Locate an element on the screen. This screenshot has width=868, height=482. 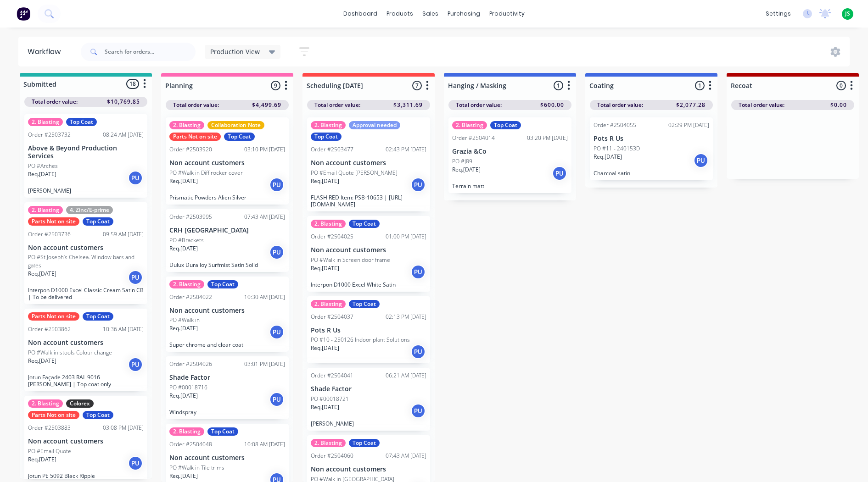
p: Dulux Duralloy Surfmist Satin Solid is located at coordinates (228, 265).